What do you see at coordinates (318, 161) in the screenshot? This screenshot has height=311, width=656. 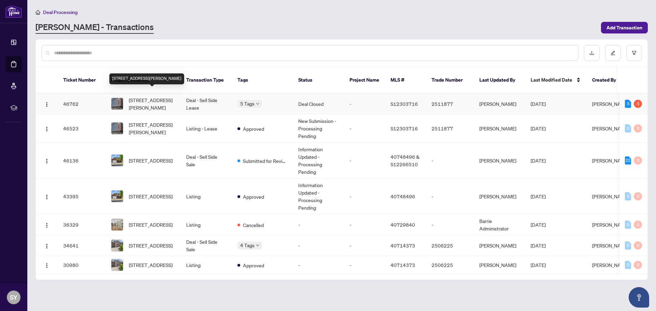 I see `td: Information Updated - Processing Pending` at bounding box center [318, 161].